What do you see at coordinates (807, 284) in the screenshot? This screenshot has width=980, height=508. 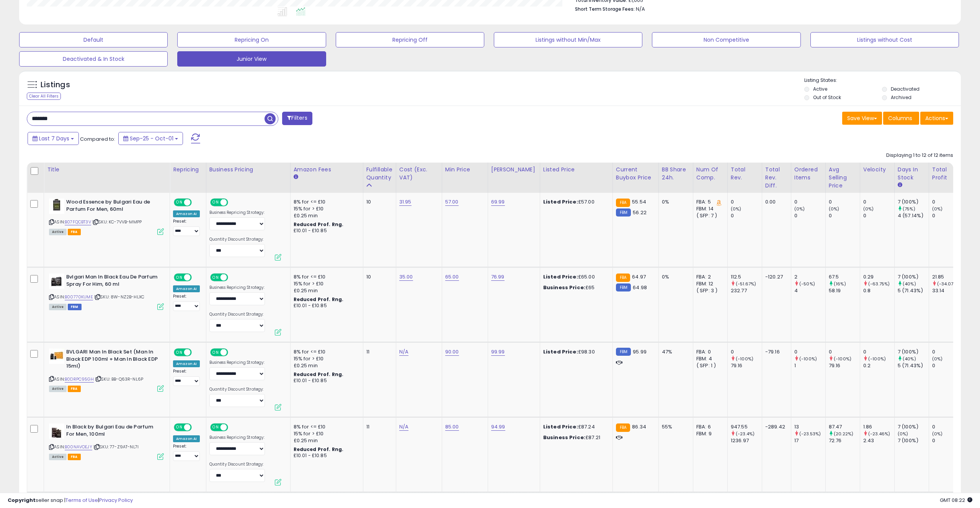 I see `small: (-50%)` at bounding box center [807, 284].